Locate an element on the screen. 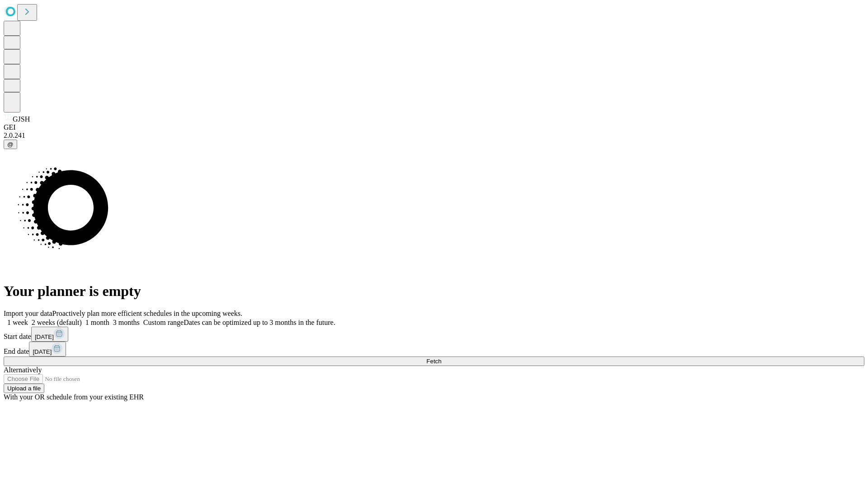  span: 1 week is located at coordinates (17, 322).